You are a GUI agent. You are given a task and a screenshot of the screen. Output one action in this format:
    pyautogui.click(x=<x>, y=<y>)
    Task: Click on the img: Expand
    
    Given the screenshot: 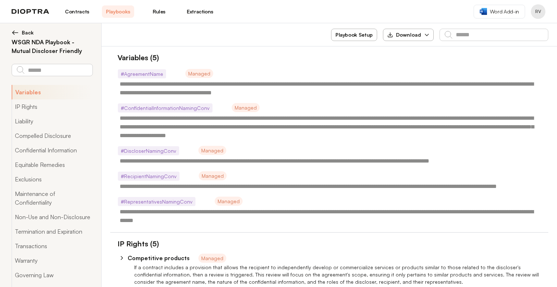 What is the action you would take?
    pyautogui.click(x=165, y=58)
    